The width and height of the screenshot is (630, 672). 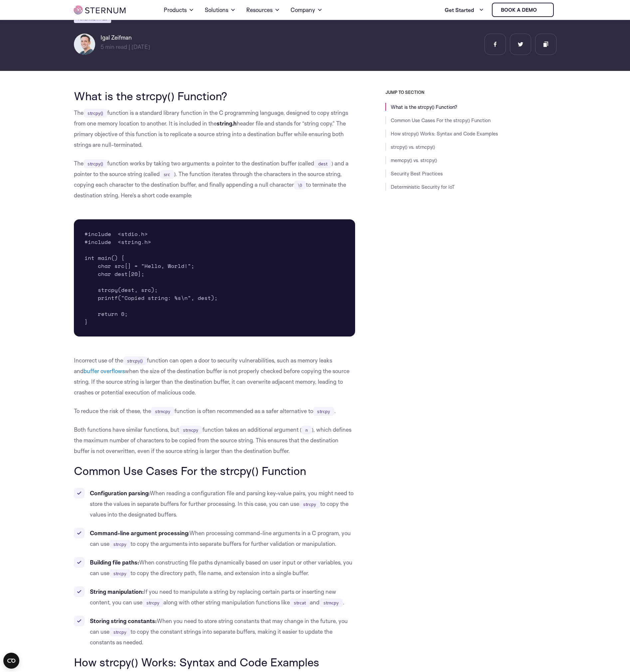 What do you see at coordinates (215, 440) in the screenshot?
I see `p: Both functions have similar functions, but function takes an additional argument ( ), which defin...` at bounding box center [215, 440].